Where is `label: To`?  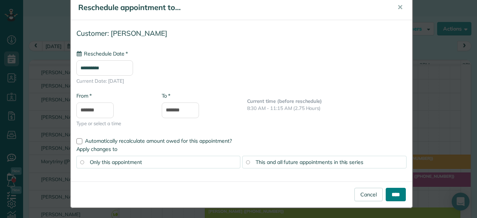 label: To is located at coordinates (166, 96).